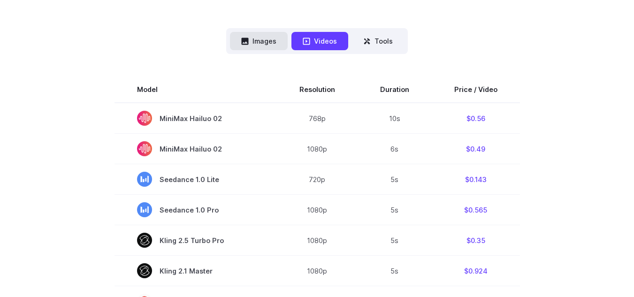  I want to click on th: Price / Video, so click(476, 90).